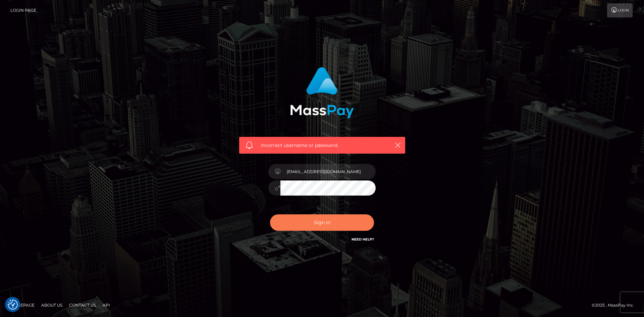 Image resolution: width=644 pixels, height=317 pixels. I want to click on a: Need Help?, so click(363, 239).